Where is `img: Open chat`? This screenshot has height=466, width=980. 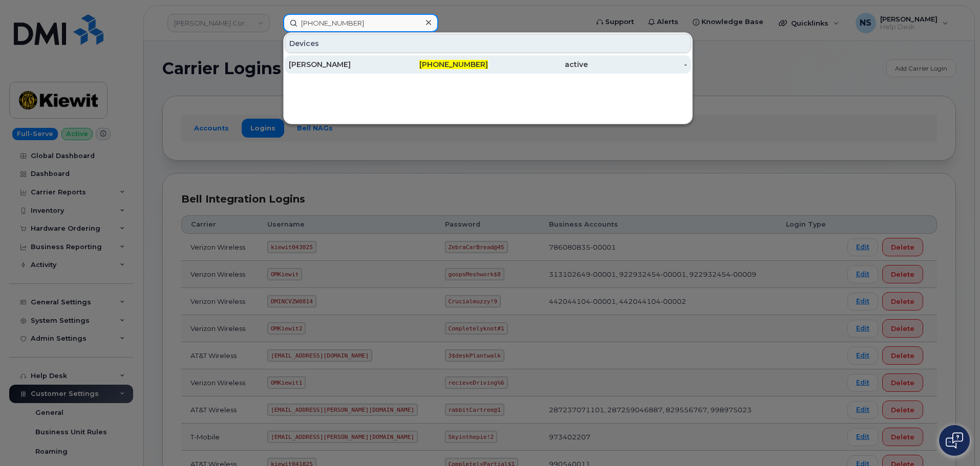
img: Open chat is located at coordinates (954, 441).